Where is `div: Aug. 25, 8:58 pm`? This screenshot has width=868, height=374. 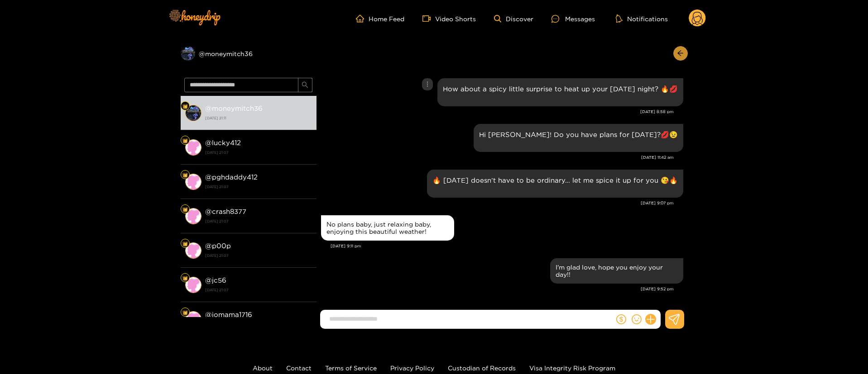
div: Aug. 25, 8:58 pm is located at coordinates (560, 92).